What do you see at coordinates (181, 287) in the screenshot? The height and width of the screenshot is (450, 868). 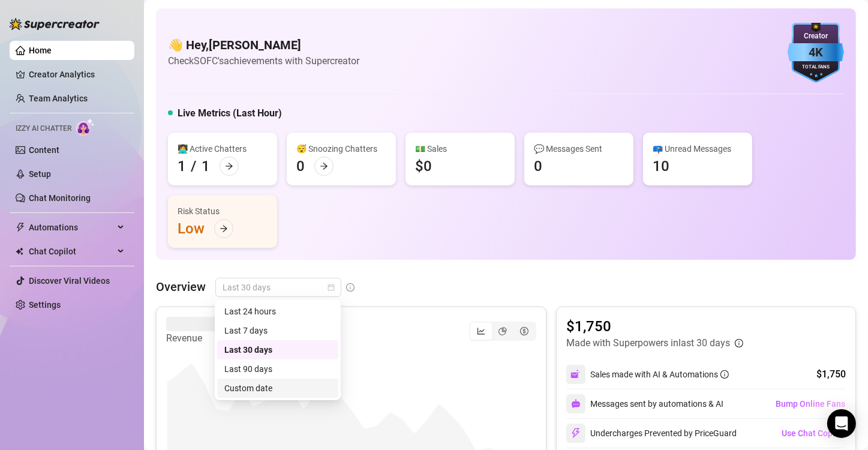 I see `article: Overview` at bounding box center [181, 287].